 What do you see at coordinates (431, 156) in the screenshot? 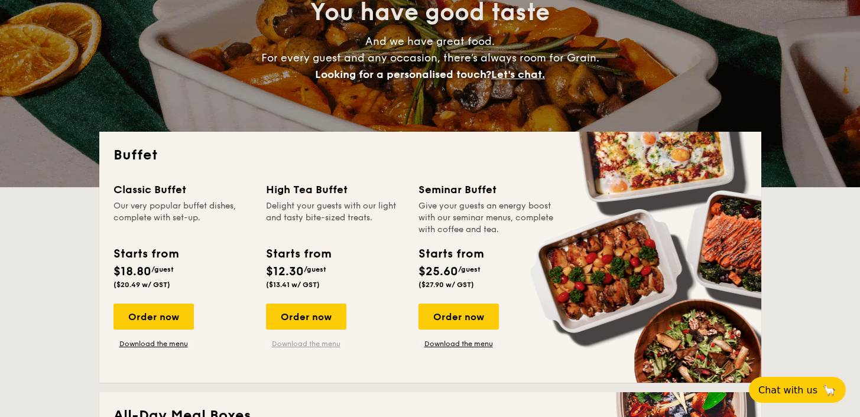
I see `h2: Buffet` at bounding box center [431, 156].